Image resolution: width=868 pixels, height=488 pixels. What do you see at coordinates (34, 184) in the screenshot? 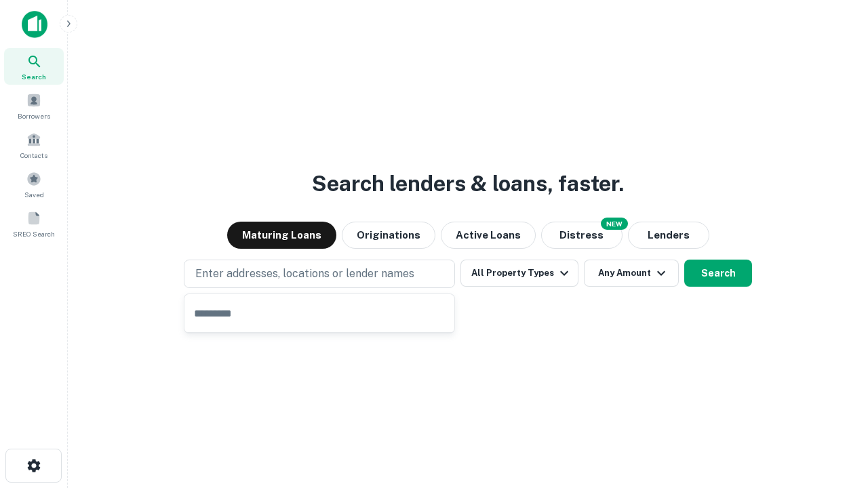
I see `div: Saved` at bounding box center [34, 184].